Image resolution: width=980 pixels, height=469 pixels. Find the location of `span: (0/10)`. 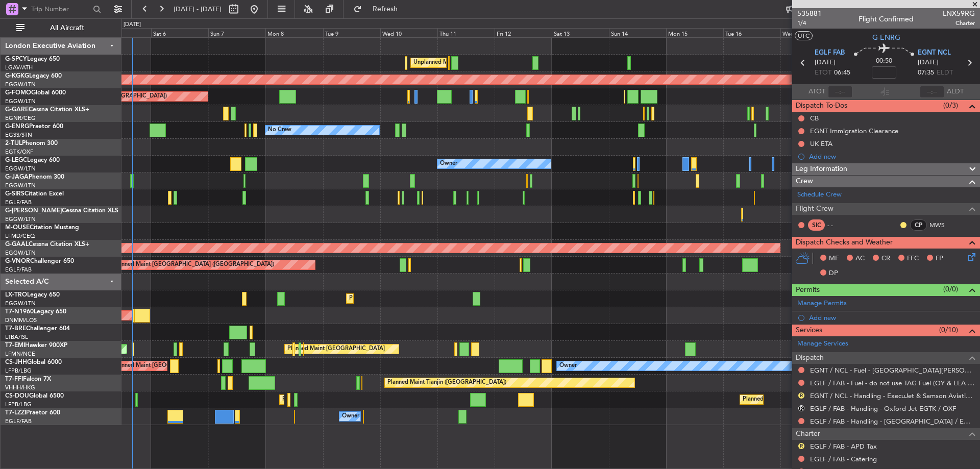

span: (0/10) is located at coordinates (948, 330).